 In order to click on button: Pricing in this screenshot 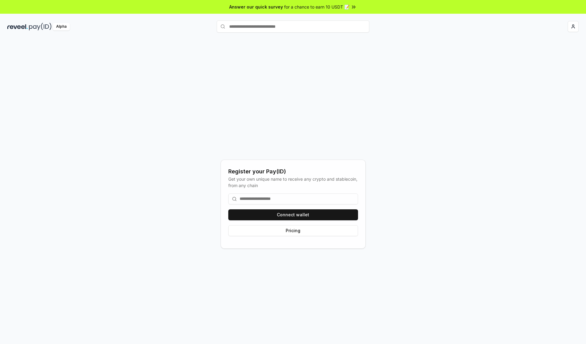, I will do `click(293, 231)`.